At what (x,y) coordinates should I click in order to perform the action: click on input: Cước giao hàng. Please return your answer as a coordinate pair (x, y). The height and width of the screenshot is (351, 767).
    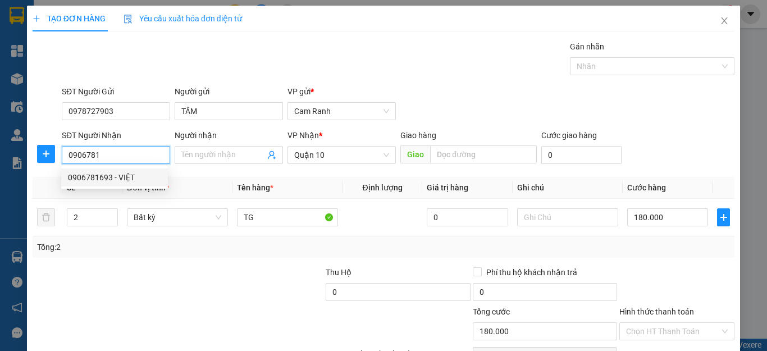
    Looking at the image, I should click on (581, 155).